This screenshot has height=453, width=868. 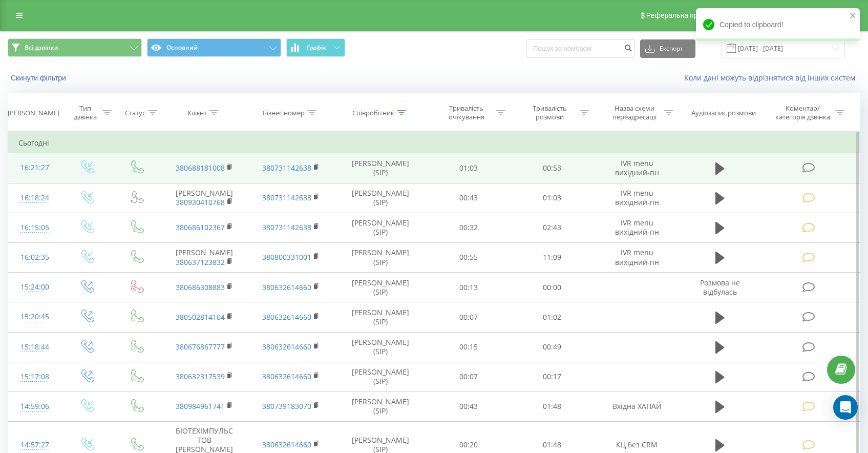 I want to click on div: 15:24:00, so click(x=34, y=286).